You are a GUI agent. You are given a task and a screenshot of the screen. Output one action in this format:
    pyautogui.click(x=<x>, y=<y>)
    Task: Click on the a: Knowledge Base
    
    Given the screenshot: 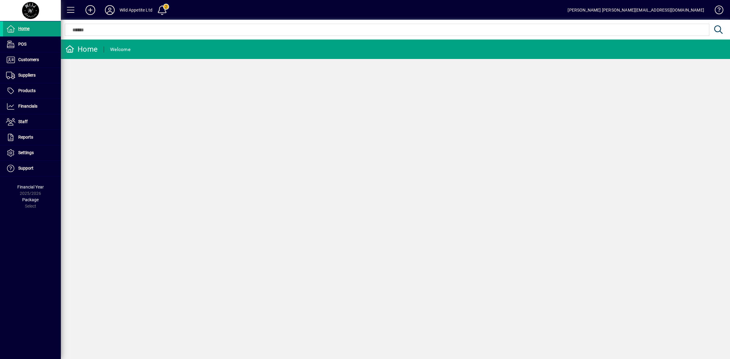 What is the action you would take?
    pyautogui.click(x=716, y=11)
    